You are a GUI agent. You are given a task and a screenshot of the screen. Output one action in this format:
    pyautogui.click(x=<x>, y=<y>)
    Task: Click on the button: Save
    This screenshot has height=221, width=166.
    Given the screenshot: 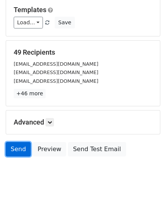 What is the action you would take?
    pyautogui.click(x=65, y=22)
    